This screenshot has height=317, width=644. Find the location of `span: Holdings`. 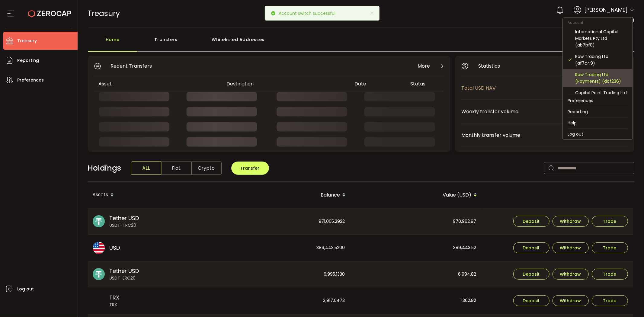

span: Holdings is located at coordinates (104, 168).